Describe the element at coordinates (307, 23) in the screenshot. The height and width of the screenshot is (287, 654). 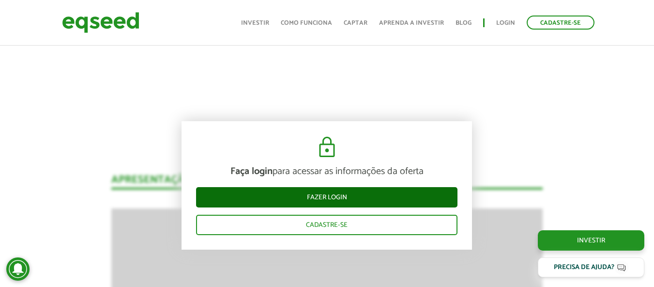
I see `a: Como funciona` at that location.